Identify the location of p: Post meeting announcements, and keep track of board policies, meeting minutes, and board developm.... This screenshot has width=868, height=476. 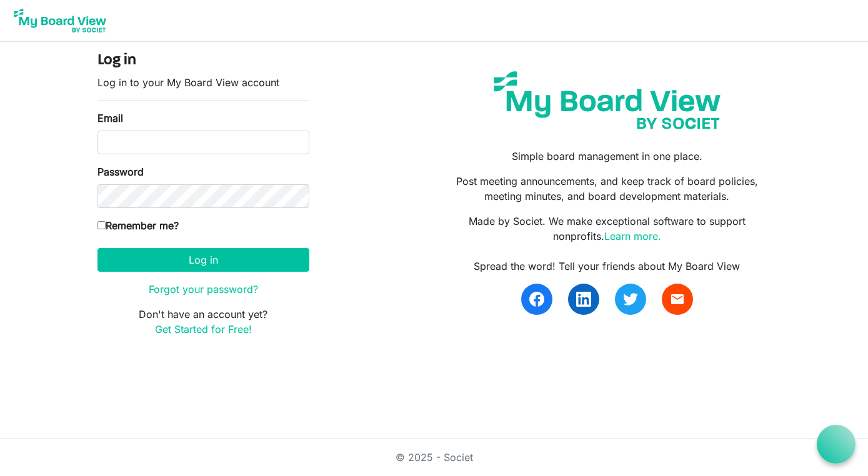
(607, 189).